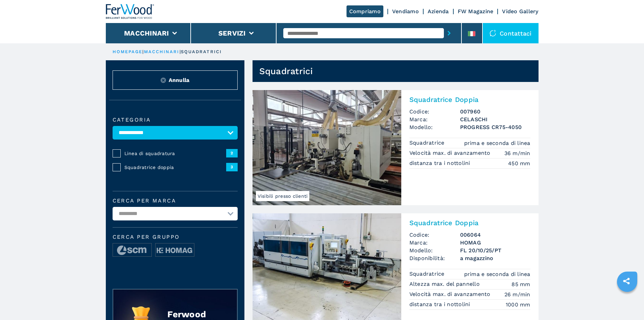  Describe the element at coordinates (163, 80) in the screenshot. I see `img: Reset` at that location.